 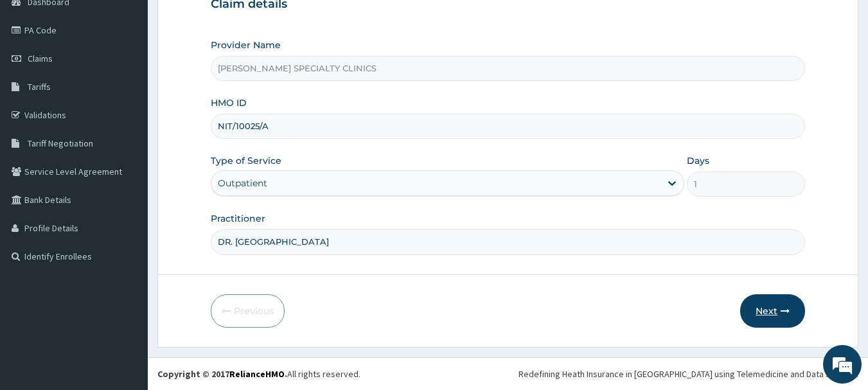 I want to click on label: Type of Service, so click(x=246, y=161).